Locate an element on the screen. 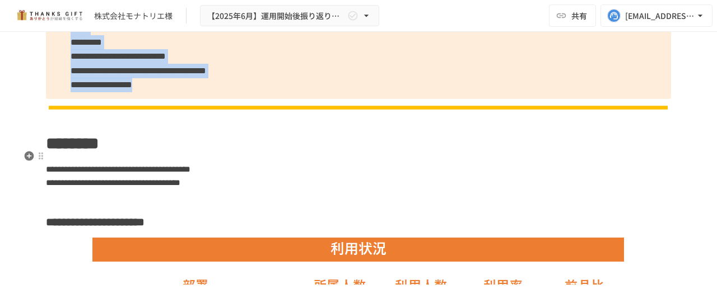 The image size is (717, 308). img: mMP1OxWUAhQbsRWCurg7vIHe5HqDpP7qZo7fRoNLXQh is located at coordinates (49, 16).